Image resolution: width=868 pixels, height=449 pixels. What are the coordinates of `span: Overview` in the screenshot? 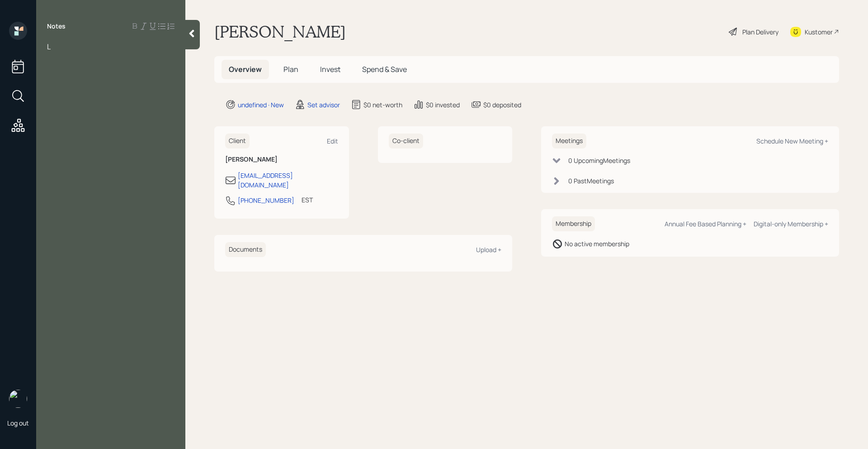 It's located at (245, 69).